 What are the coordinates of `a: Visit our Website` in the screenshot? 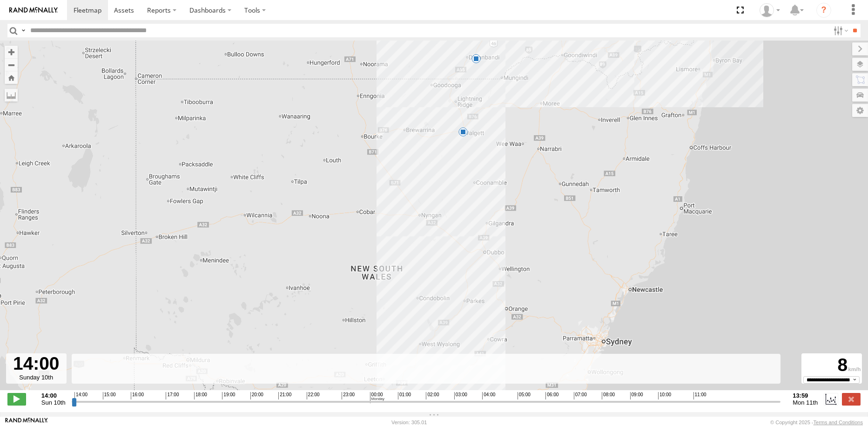 It's located at (27, 422).